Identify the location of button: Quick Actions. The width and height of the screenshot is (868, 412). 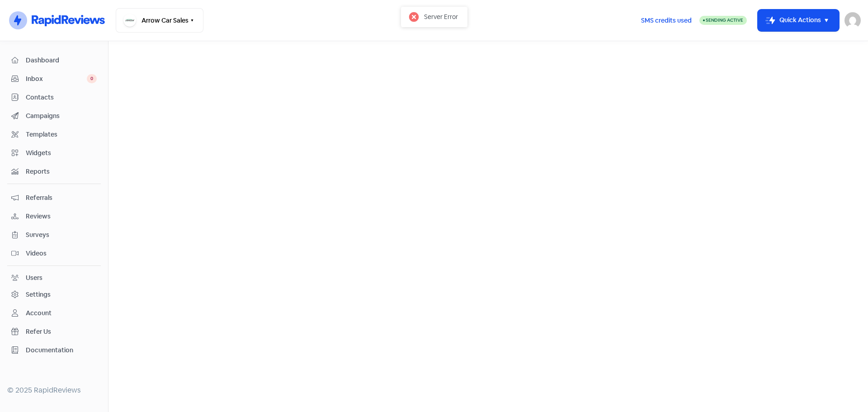
(798, 20).